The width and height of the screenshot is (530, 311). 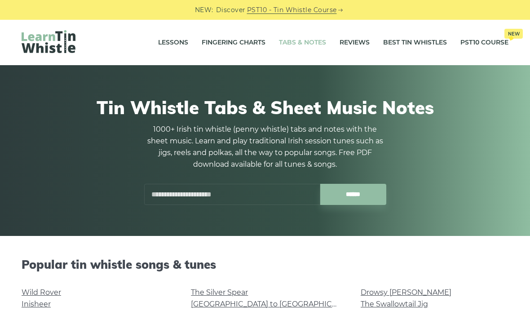 I want to click on a: Best Tin Whistles, so click(x=415, y=43).